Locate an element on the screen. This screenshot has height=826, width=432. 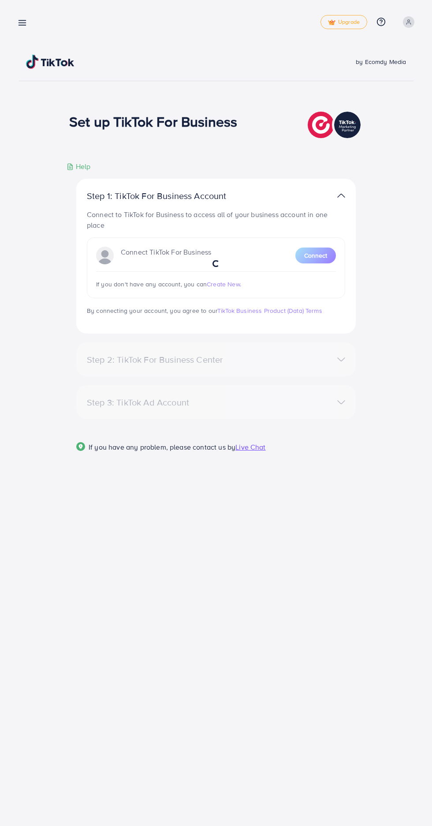
img: Popup guide is located at coordinates (81, 447).